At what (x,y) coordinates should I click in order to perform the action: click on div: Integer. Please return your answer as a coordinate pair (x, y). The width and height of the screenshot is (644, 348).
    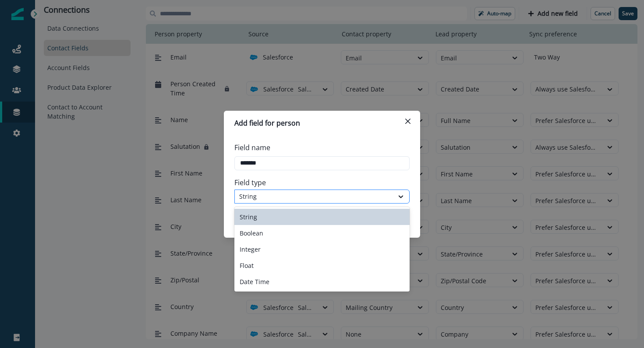
    Looking at the image, I should click on (322, 249).